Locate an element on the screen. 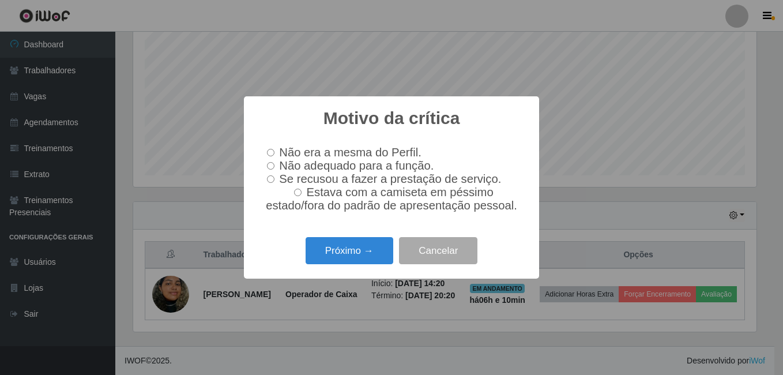  button: Próximo → is located at coordinates (350, 250).